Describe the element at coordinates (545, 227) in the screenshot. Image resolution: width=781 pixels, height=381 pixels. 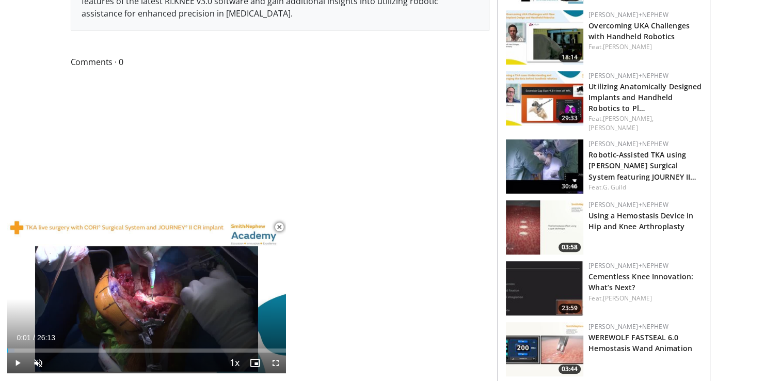
I see `img: 2b75991a-5091-4b50-a4d4-22c94cd9efa0.150x105_q85_crop-smart_upscale.jpg` at that location.